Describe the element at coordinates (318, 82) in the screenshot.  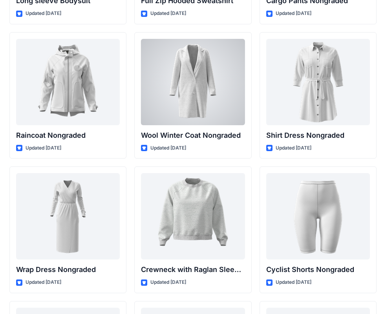
I see `a: Shirt Dress Nongraded` at that location.